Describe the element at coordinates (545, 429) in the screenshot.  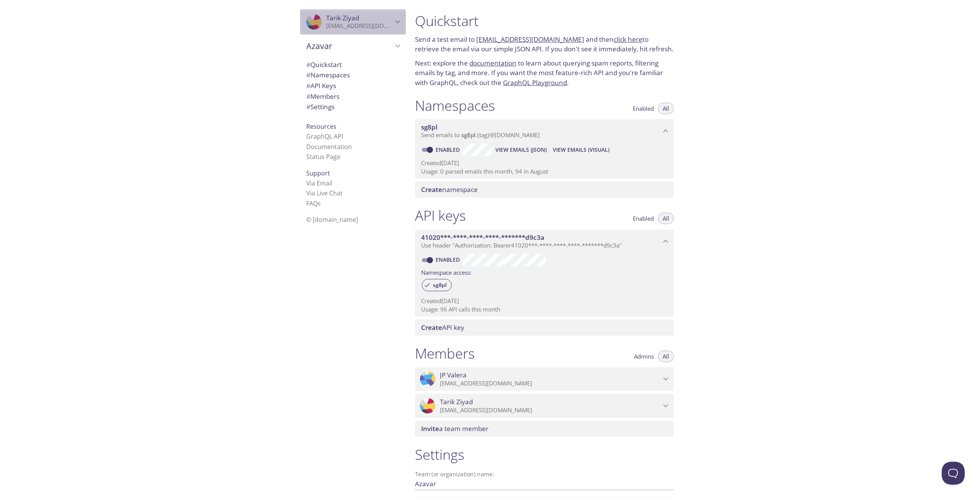
I see `div: Invite a team member` at that location.